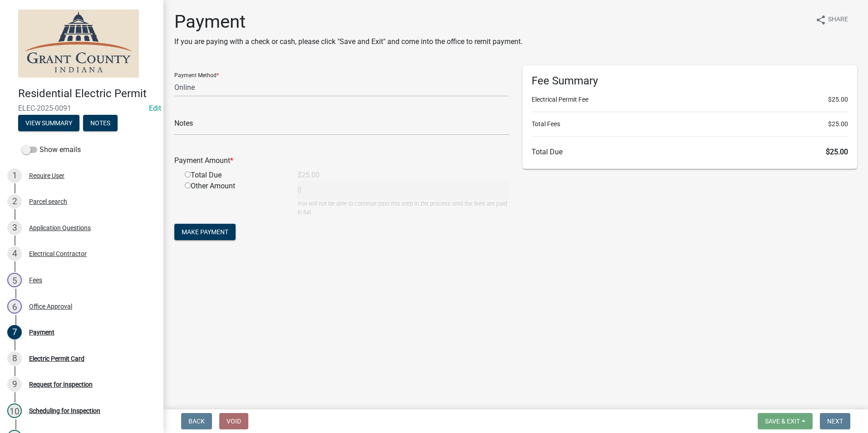  I want to click on div: 1, so click(15, 175).